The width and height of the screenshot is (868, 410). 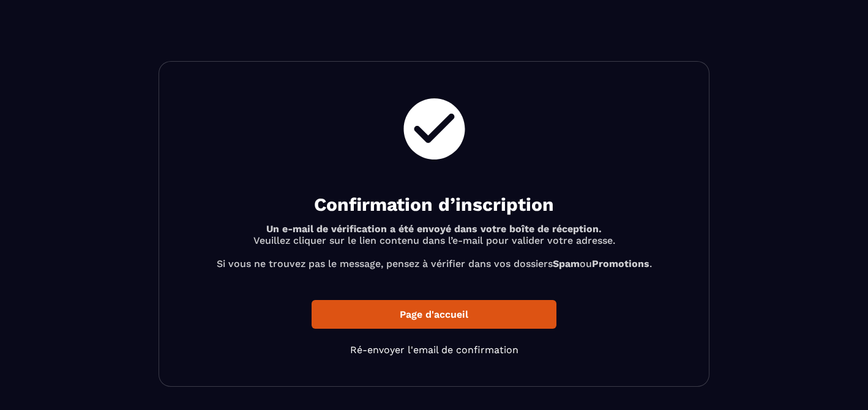 I want to click on b: Spam, so click(x=566, y=264).